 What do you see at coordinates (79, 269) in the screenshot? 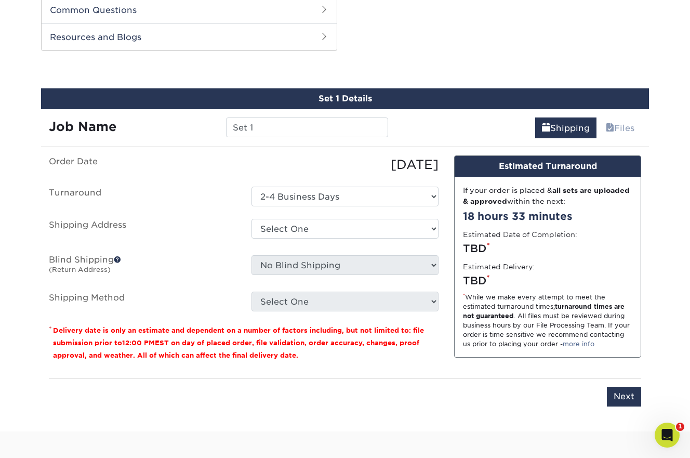
I see `small: (Return Address)` at bounding box center [79, 269].